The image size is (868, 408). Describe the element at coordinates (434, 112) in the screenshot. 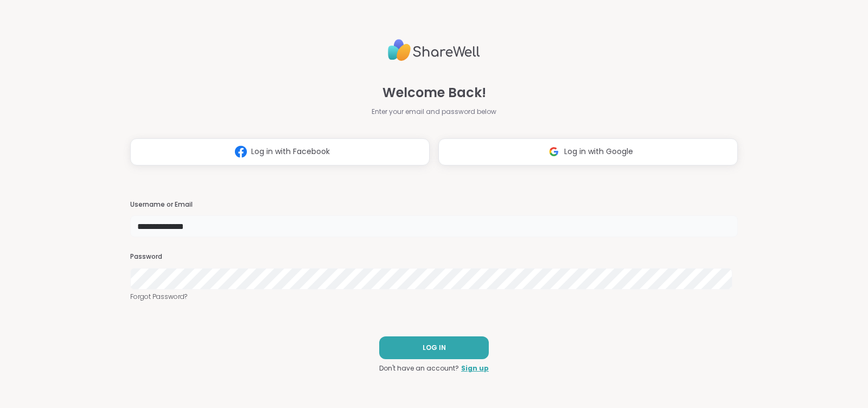

I see `span: Enter your email and password below` at that location.